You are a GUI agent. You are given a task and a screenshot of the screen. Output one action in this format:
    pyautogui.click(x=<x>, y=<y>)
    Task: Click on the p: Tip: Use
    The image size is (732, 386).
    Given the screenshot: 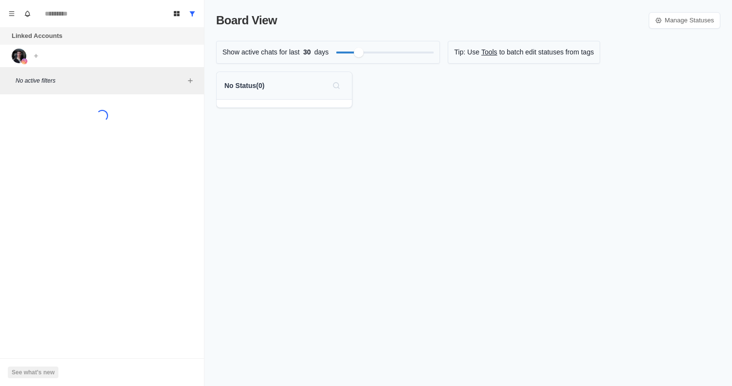 What is the action you would take?
    pyautogui.click(x=466, y=52)
    